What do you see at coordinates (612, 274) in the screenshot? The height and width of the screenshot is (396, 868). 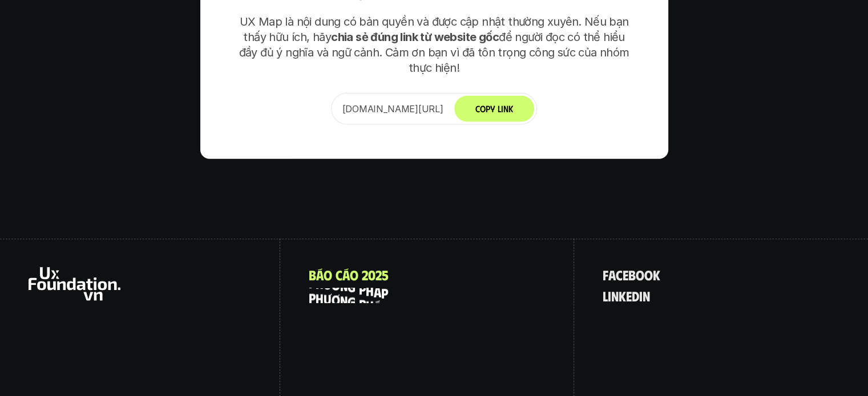 I see `span: a` at bounding box center [612, 274].